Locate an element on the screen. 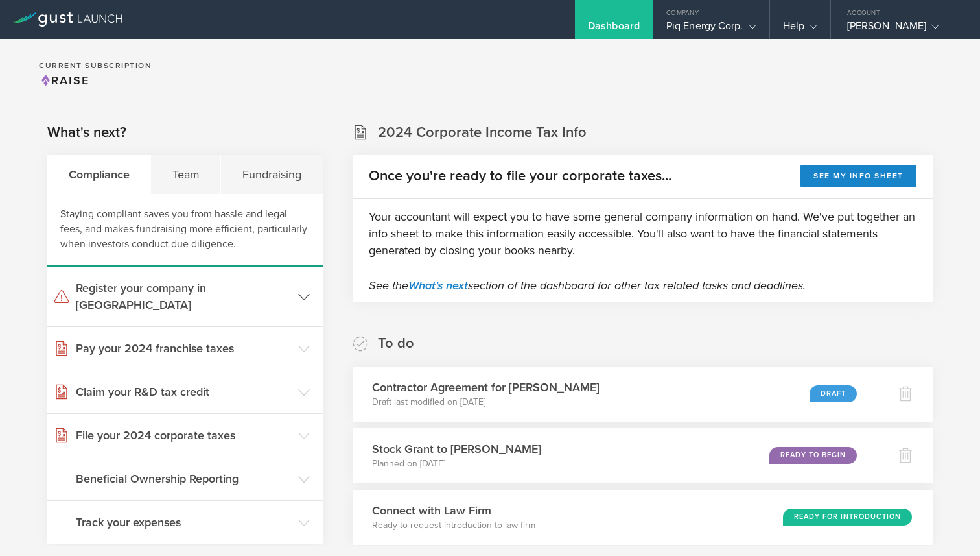 This screenshot has width=980, height=556. a: What's next is located at coordinates (438, 286).